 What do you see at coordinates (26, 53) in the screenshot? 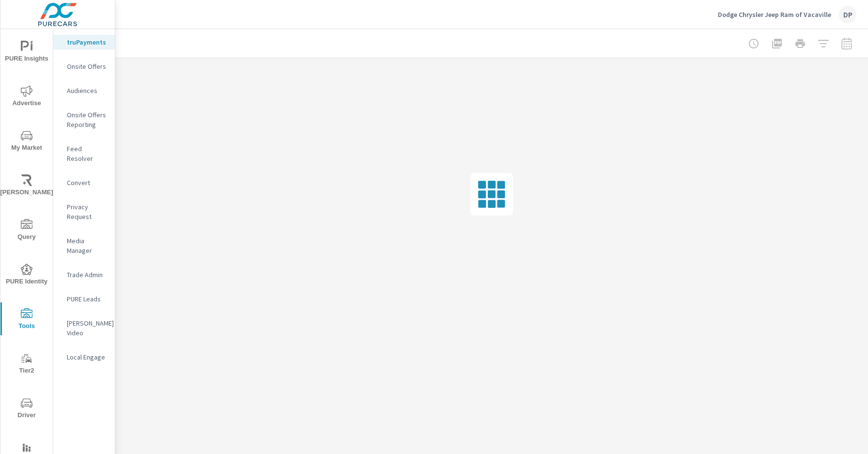
I see `span: PURE Insights` at bounding box center [26, 53].